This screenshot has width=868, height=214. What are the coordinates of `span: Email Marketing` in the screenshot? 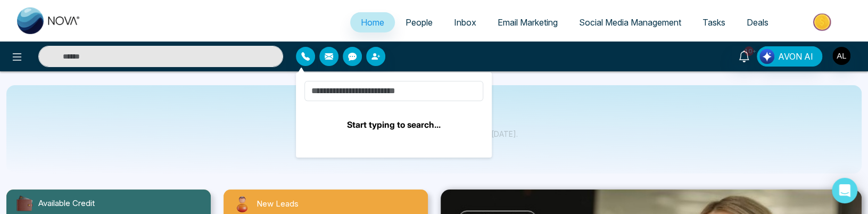 It's located at (527, 23).